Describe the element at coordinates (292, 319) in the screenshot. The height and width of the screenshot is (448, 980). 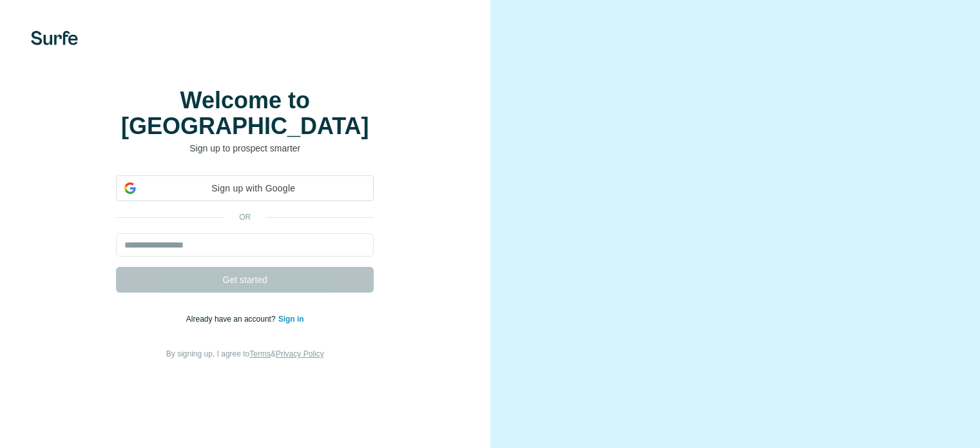
I see `a: Sign in` at that location.